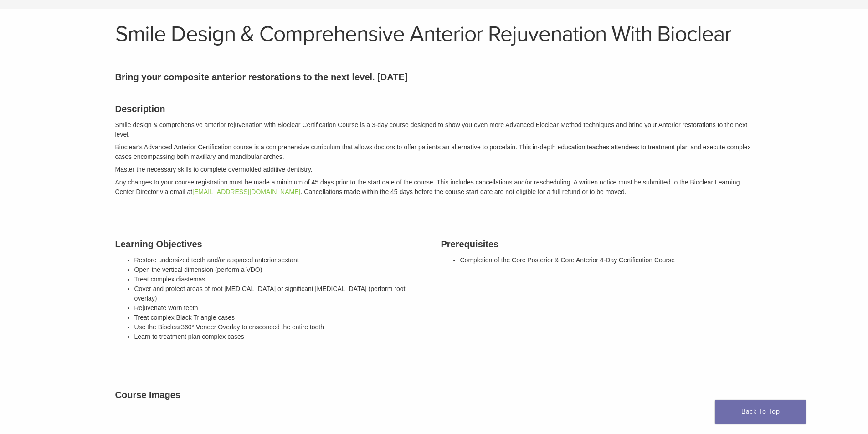 This screenshot has height=434, width=868. Describe the element at coordinates (281, 270) in the screenshot. I see `li: Open the vertical dimension (perform a VDO)` at that location.